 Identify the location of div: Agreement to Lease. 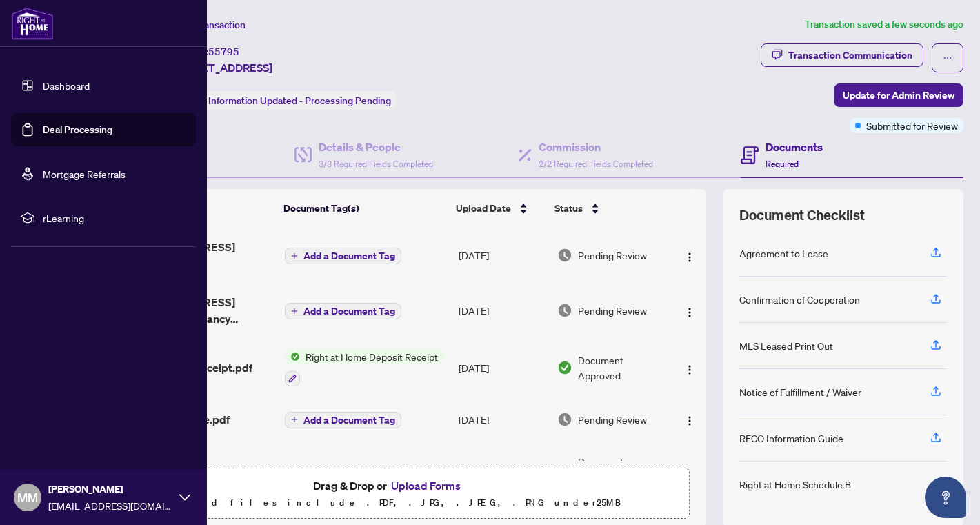
(784, 253).